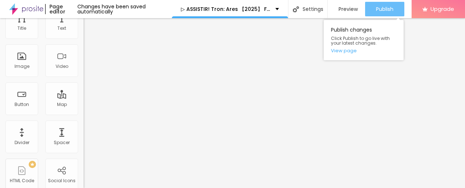 The image size is (465, 188). Describe the element at coordinates (61, 9) in the screenshot. I see `div: Page editor` at that location.